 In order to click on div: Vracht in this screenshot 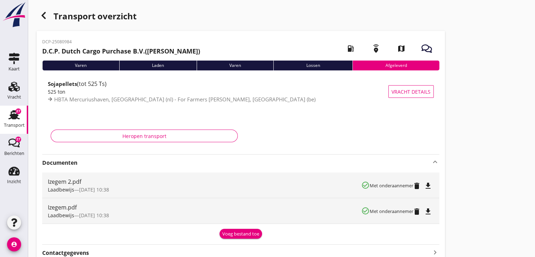, I will do `click(14, 97)`.